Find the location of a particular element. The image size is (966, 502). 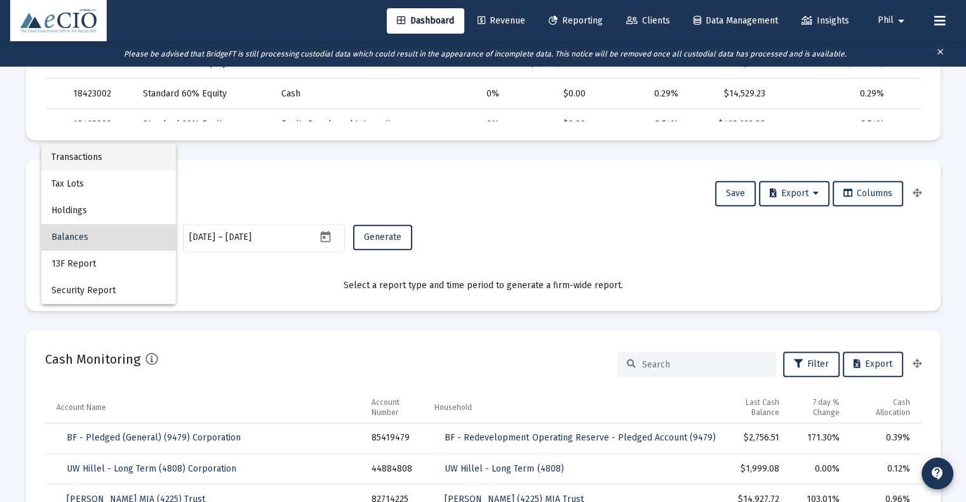

span: Security Report is located at coordinates (109, 291).